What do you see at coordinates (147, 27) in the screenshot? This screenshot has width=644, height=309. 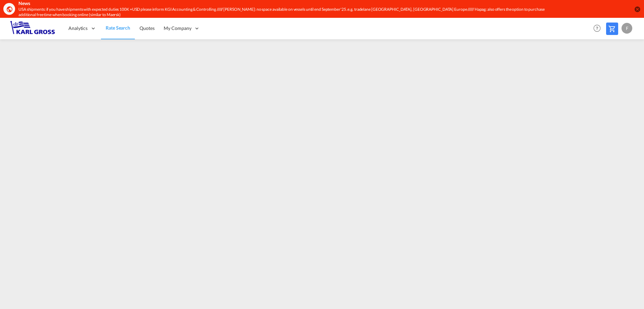 I see `span: Quotes` at bounding box center [147, 27].